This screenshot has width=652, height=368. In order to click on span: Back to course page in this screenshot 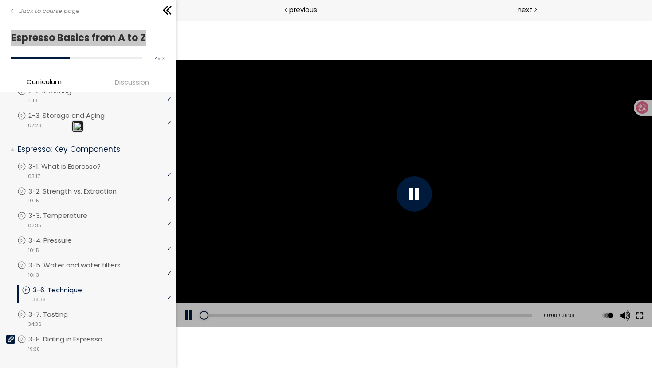, I will do `click(49, 11)`.